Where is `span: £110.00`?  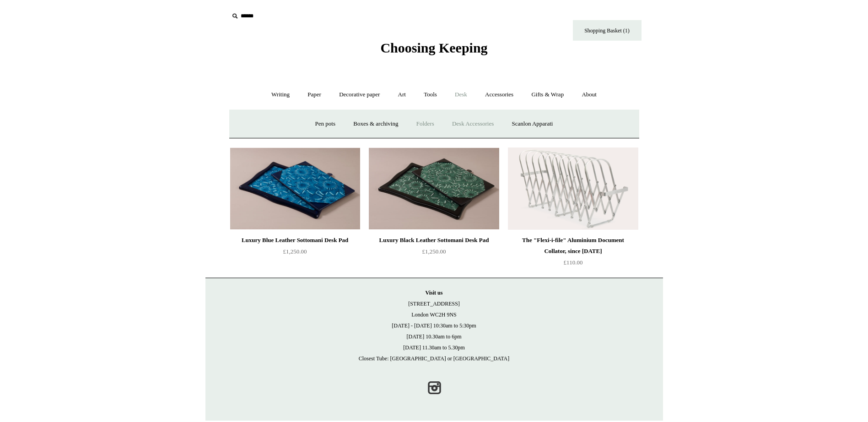
span: £110.00 is located at coordinates (573, 262).